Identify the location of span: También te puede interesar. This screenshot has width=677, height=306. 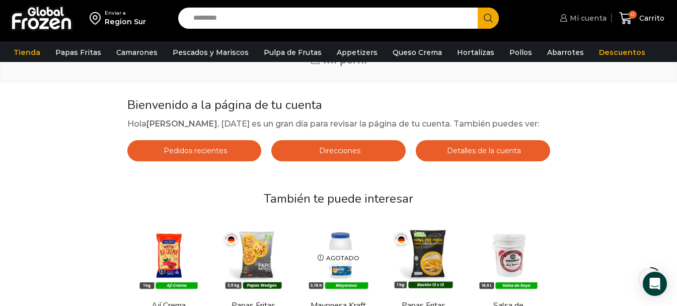
(338, 198).